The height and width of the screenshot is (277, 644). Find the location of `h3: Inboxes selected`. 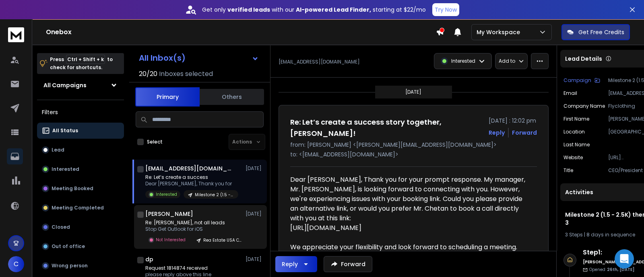

h3: Inboxes selected is located at coordinates (186, 74).